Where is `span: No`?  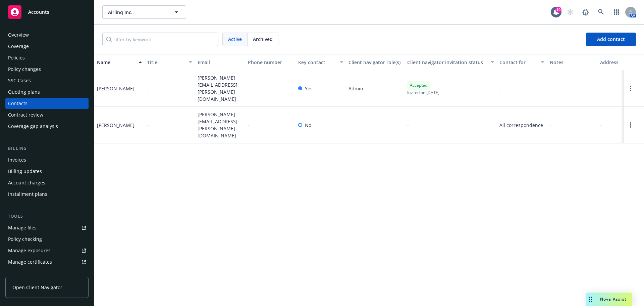 span: No is located at coordinates (308, 125).